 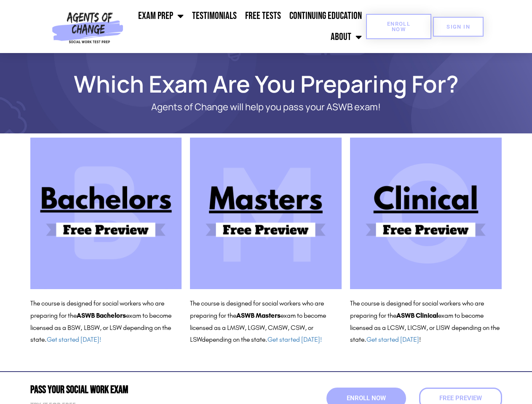 What do you see at coordinates (346, 37) in the screenshot?
I see `a: About` at bounding box center [346, 37].